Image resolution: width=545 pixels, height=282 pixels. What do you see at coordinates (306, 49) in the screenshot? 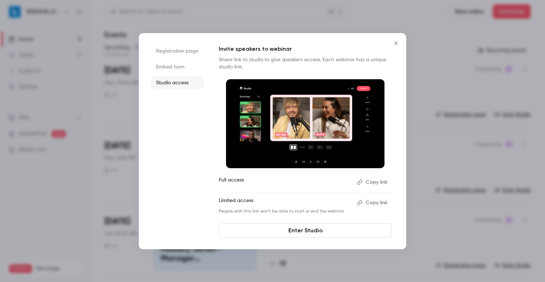
I see `p: Invite speakers to webinar` at bounding box center [306, 49].